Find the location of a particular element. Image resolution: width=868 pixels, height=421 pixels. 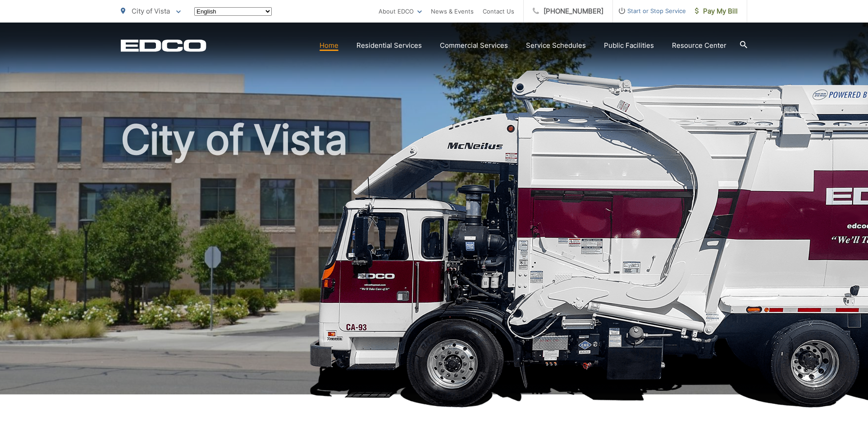

a: Commercial Services is located at coordinates (474, 46).